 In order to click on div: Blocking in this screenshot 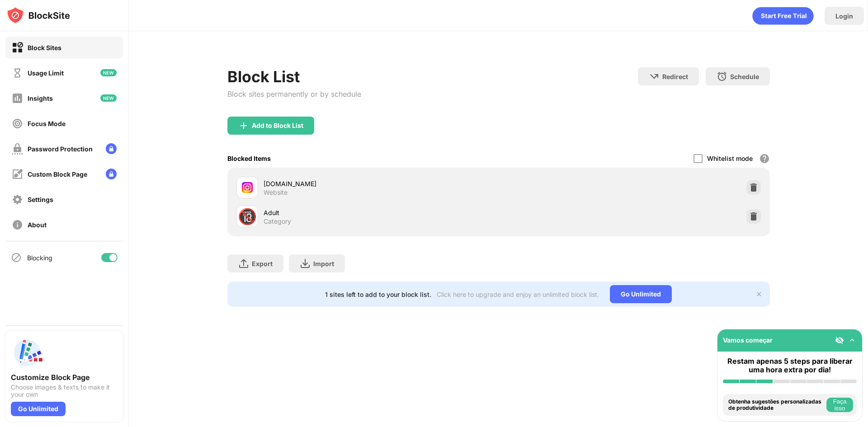, I will do `click(40, 258)`.